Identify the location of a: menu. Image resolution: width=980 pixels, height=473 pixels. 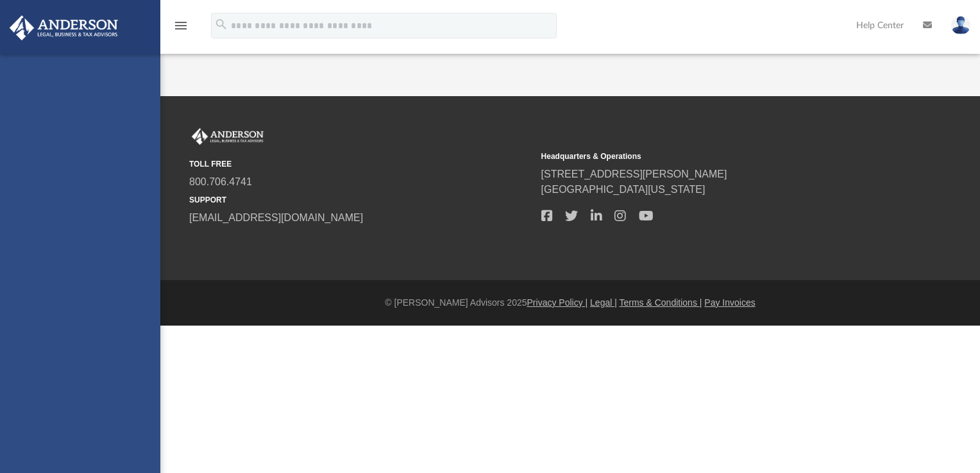
(181, 29).